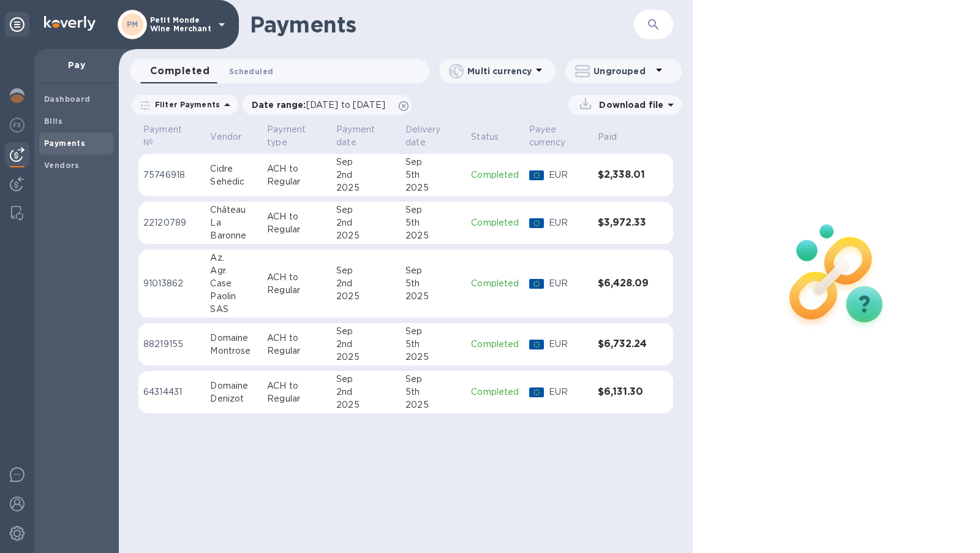  I want to click on p: Date range :, so click(322, 105).